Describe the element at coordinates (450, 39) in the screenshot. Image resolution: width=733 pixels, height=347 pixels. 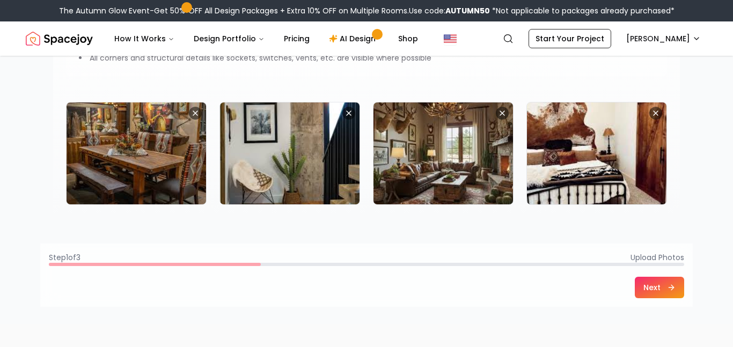
I see `img: United States` at that location.